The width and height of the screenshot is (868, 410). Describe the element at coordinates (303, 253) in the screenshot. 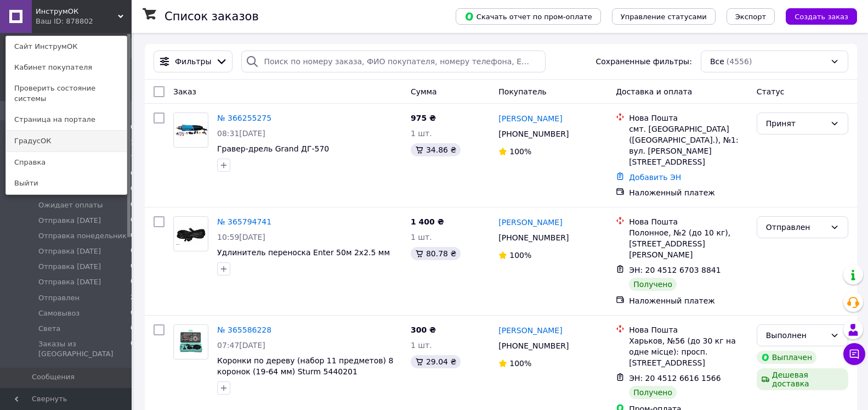

I see `span: Удлинитель переноска Enter 50м 2х2.5 мм` at that location.